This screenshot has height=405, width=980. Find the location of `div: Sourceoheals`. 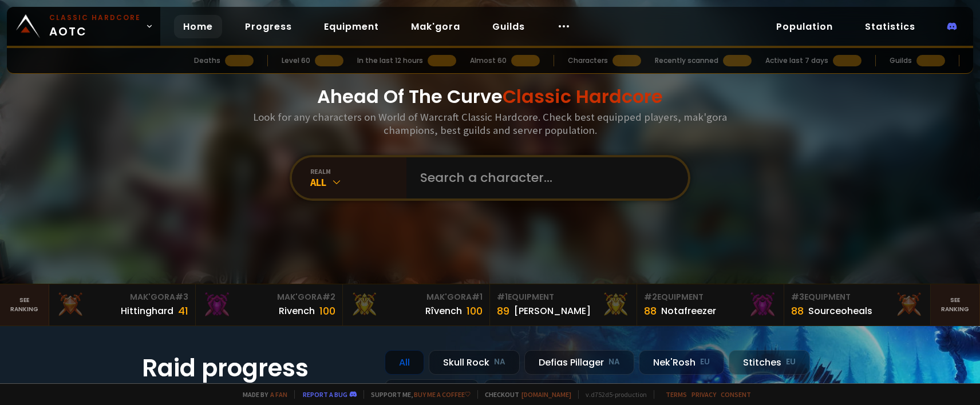

div: Sourceoheals is located at coordinates (840, 311).